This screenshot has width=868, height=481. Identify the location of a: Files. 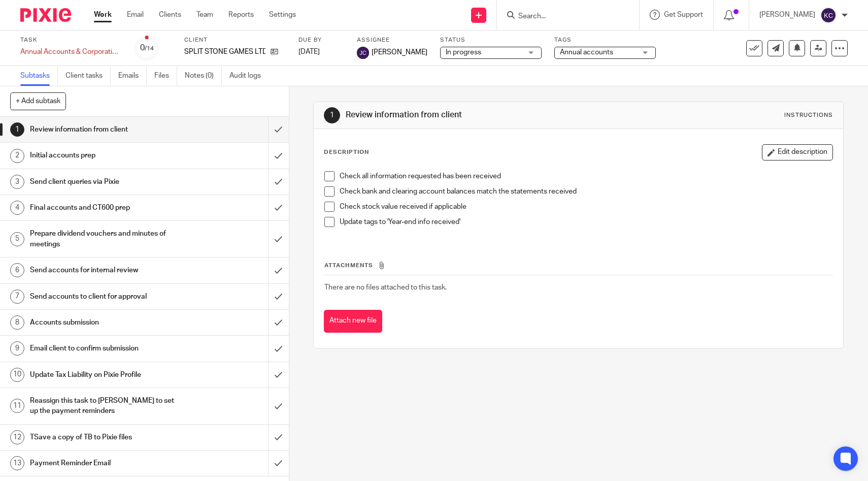
(166, 76).